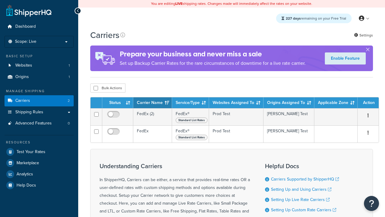 This screenshot has height=217, width=385. I want to click on span: Scope: Live, so click(26, 42).